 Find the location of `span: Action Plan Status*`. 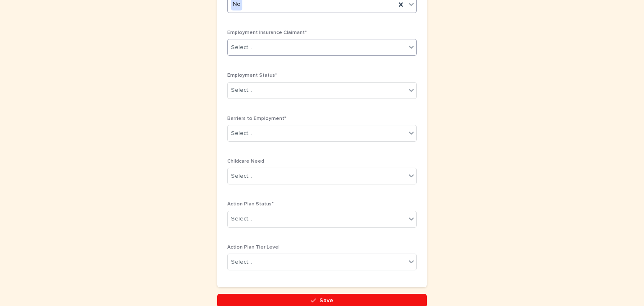

span: Action Plan Status* is located at coordinates (250, 204).